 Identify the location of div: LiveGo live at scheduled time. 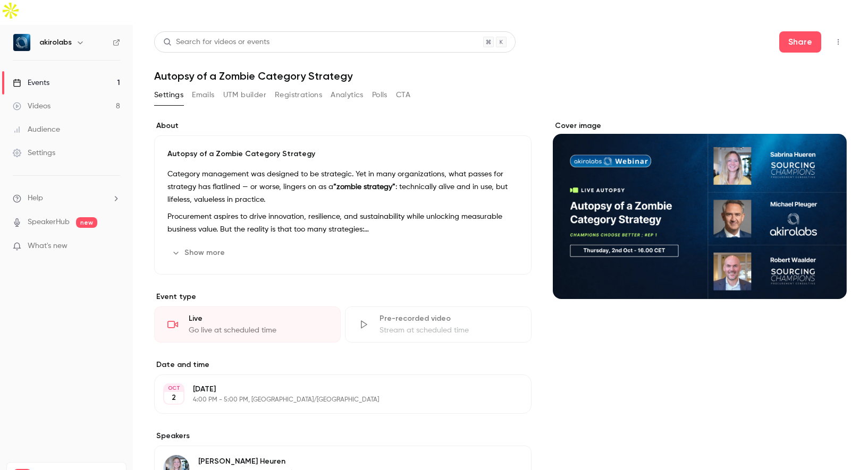
(247, 325).